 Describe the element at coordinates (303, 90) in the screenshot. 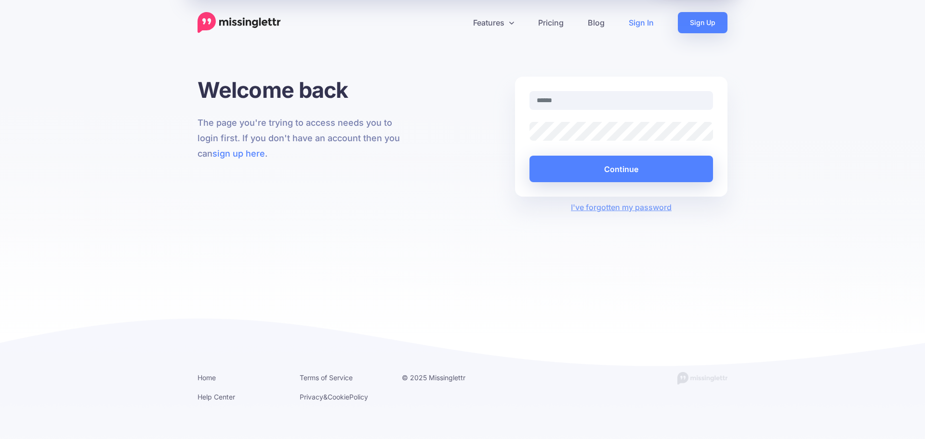

I see `h1: Welcome back` at that location.